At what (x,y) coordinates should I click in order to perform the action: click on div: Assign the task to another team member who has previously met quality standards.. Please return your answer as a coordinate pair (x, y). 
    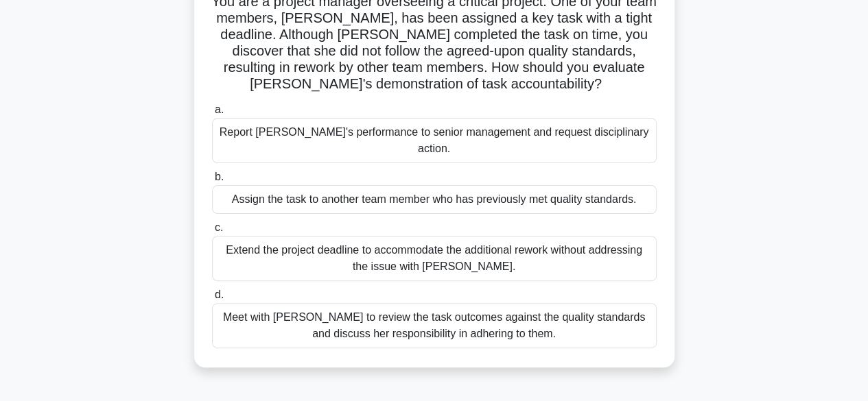
    Looking at the image, I should click on (434, 199).